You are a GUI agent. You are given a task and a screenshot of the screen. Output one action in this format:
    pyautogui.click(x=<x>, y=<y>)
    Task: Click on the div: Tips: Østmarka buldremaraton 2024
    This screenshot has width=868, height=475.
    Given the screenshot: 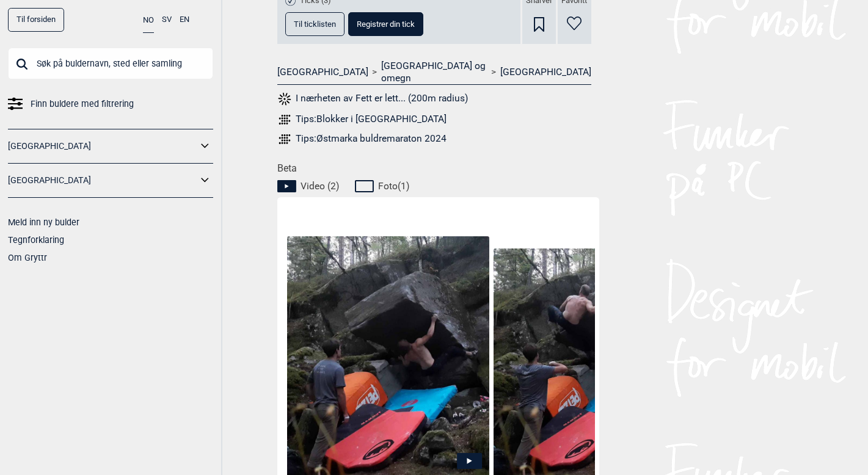 What is the action you would take?
    pyautogui.click(x=371, y=139)
    